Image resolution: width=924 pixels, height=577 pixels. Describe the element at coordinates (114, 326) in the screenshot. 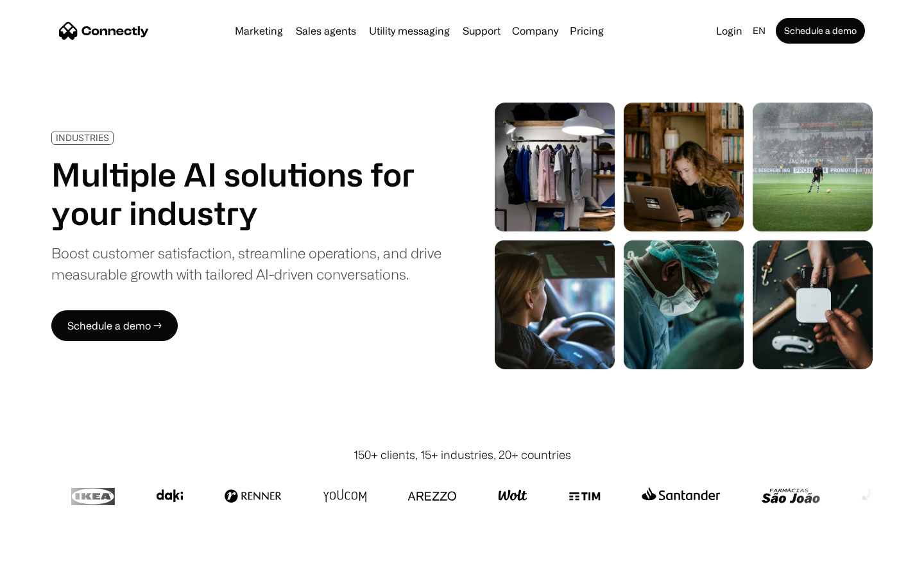

I see `a: Schedule a demo →` at that location.